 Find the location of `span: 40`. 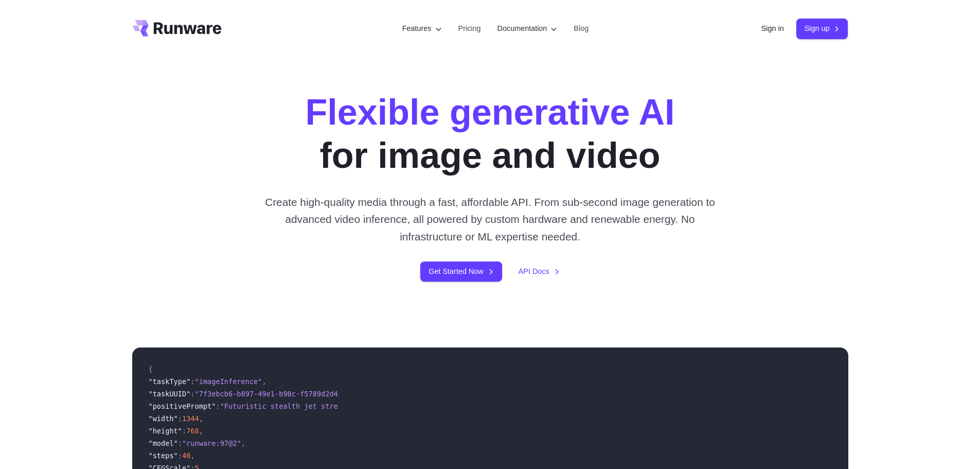

span: 40 is located at coordinates (186, 455).